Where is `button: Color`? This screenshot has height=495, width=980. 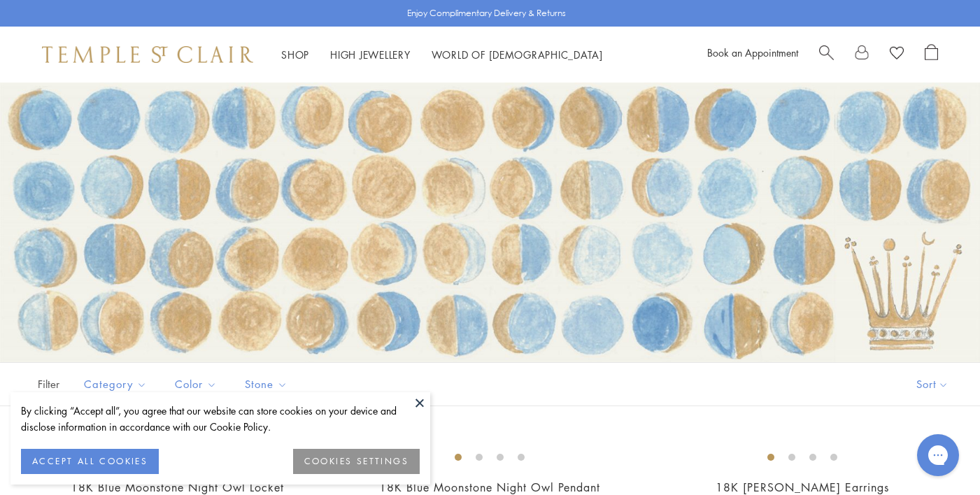 button: Color is located at coordinates (196, 384).